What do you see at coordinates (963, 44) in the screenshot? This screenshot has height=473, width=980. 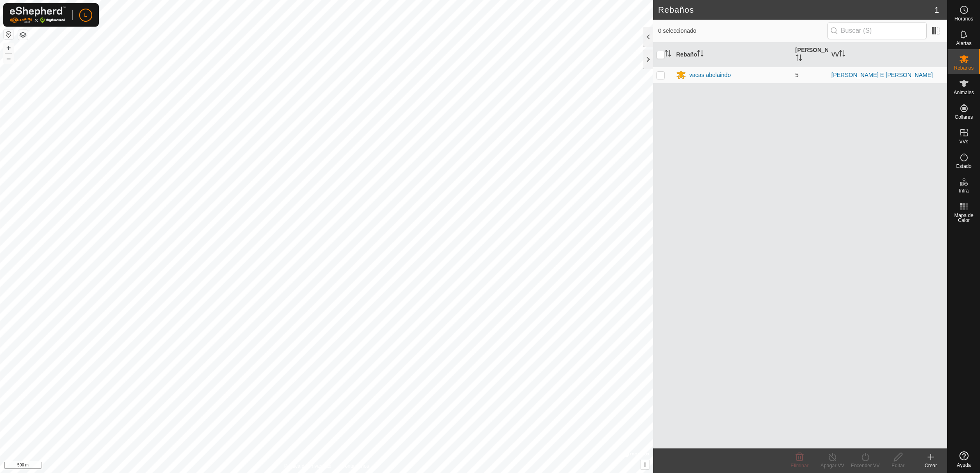 I see `span: Alertas` at bounding box center [963, 44].